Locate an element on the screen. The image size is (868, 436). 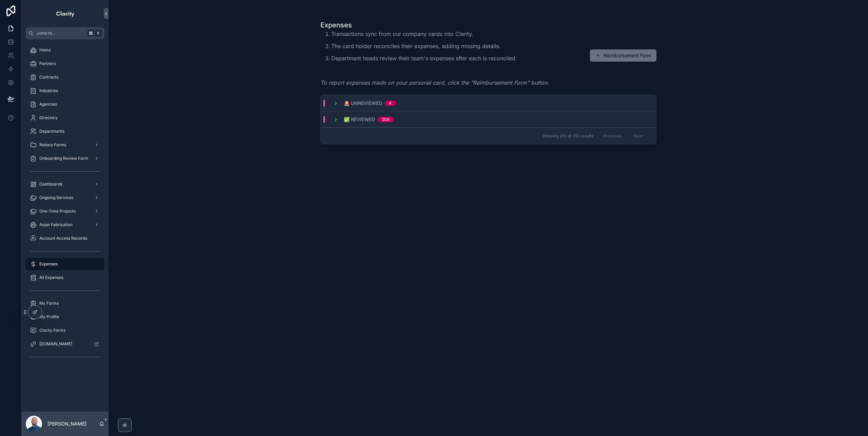
span: Jump to... is located at coordinates (60, 33).